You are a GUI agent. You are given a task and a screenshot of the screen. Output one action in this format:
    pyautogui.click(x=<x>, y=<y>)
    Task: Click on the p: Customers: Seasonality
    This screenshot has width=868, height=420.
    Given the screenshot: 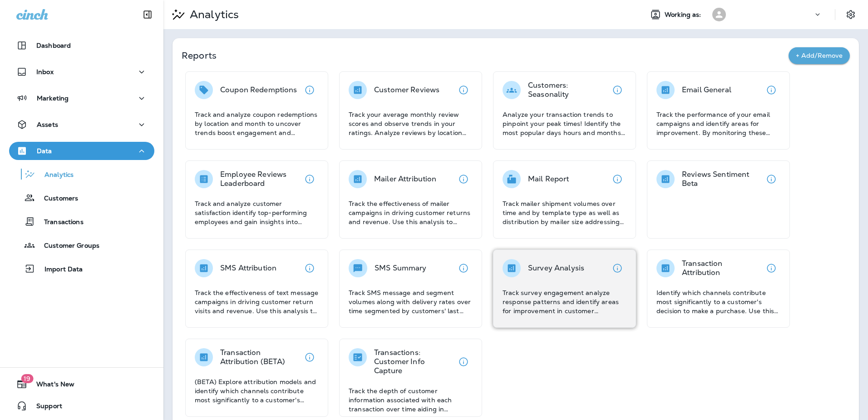 What is the action you would take?
    pyautogui.click(x=568, y=90)
    